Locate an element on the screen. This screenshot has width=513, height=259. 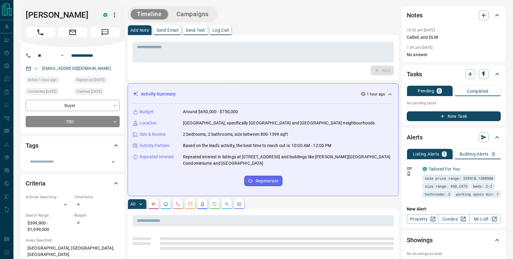
button: Campaigns is located at coordinates (192, 14).